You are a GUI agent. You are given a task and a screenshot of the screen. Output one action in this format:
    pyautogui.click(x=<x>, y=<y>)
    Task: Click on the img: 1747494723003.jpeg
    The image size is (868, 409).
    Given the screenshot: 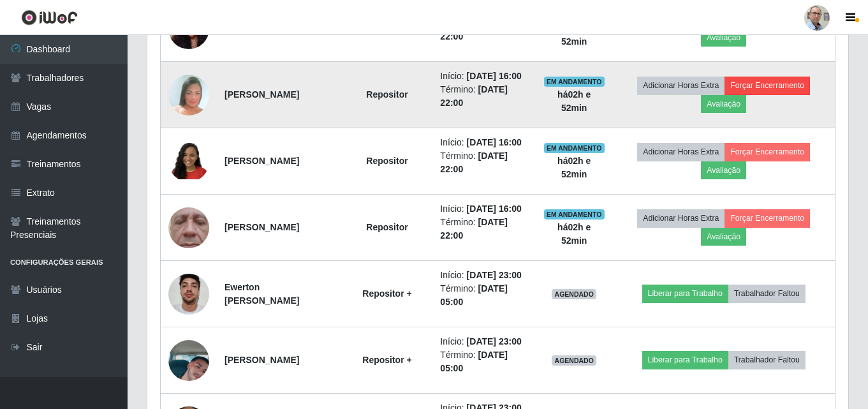 What is the action you would take?
    pyautogui.click(x=188, y=227)
    